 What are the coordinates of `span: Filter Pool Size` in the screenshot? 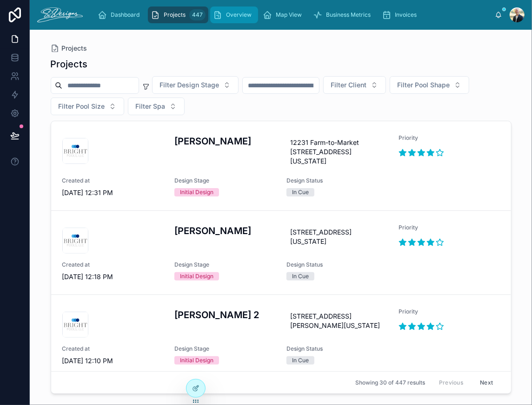 It's located at (82, 106).